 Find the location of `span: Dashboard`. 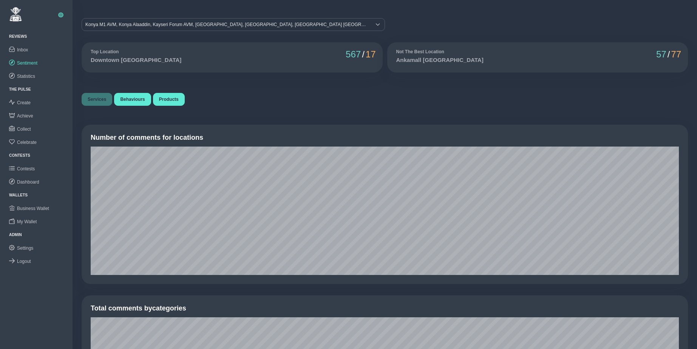

span: Dashboard is located at coordinates (28, 182).